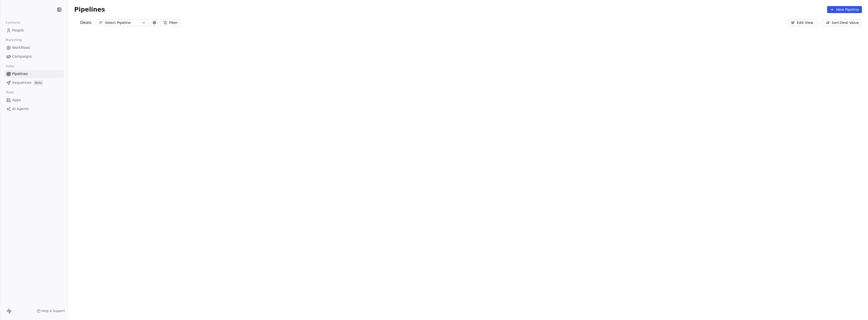 Image resolution: width=868 pixels, height=320 pixels. What do you see at coordinates (12, 23) in the screenshot?
I see `span: Contacts` at bounding box center [12, 23].